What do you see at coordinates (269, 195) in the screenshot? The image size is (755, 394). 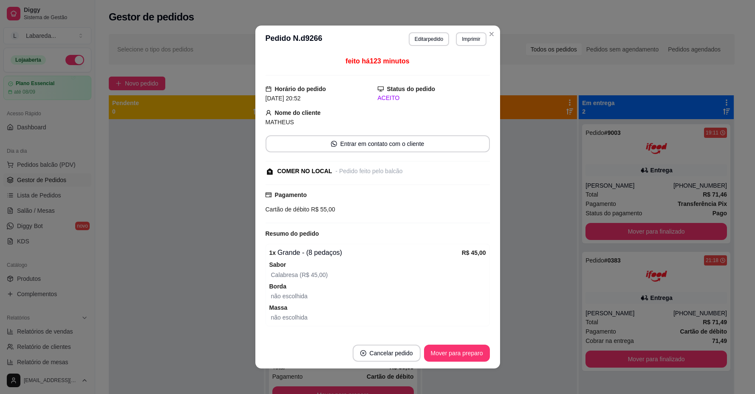 I see `span: credit-card` at bounding box center [269, 195].